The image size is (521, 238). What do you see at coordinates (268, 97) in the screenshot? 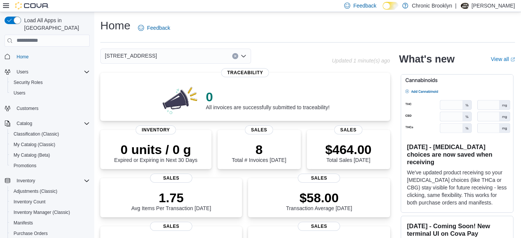
I see `p: 0` at bounding box center [268, 97].